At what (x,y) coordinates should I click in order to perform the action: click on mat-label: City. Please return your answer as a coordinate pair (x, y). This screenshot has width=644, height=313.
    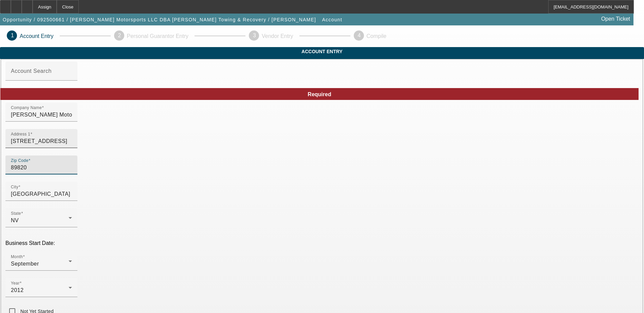
    Looking at the image, I should click on (15, 187).